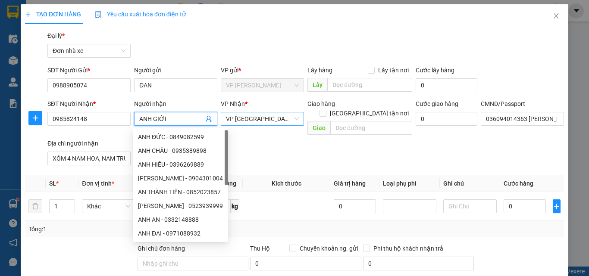 The image size is (589, 276). What do you see at coordinates (98, 184) in the screenshot?
I see `span: Đơn vị tính` at bounding box center [98, 184].